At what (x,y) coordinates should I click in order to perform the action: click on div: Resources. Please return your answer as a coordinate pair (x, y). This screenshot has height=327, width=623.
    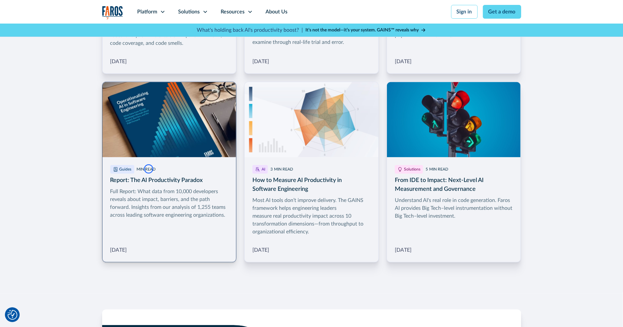
    Looking at the image, I should click on (233, 12).